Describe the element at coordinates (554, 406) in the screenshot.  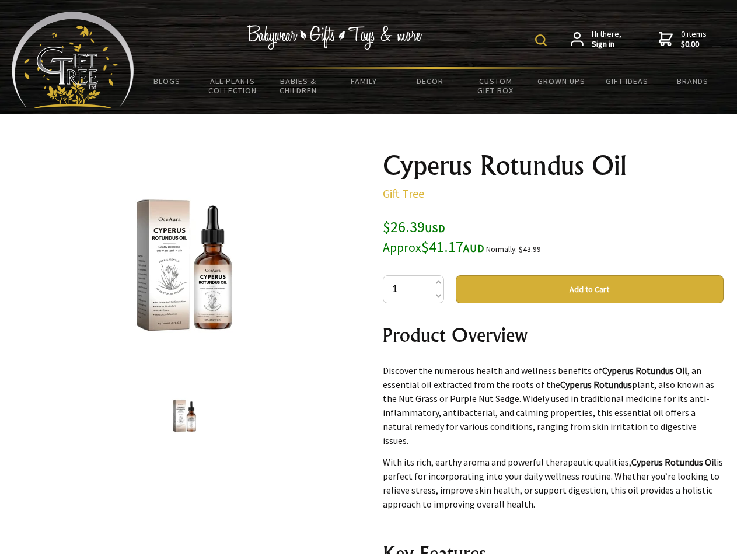
I see `p: Discover the numerous health and wellness benefits of , an essential oil extracted from the roots...` at that location.